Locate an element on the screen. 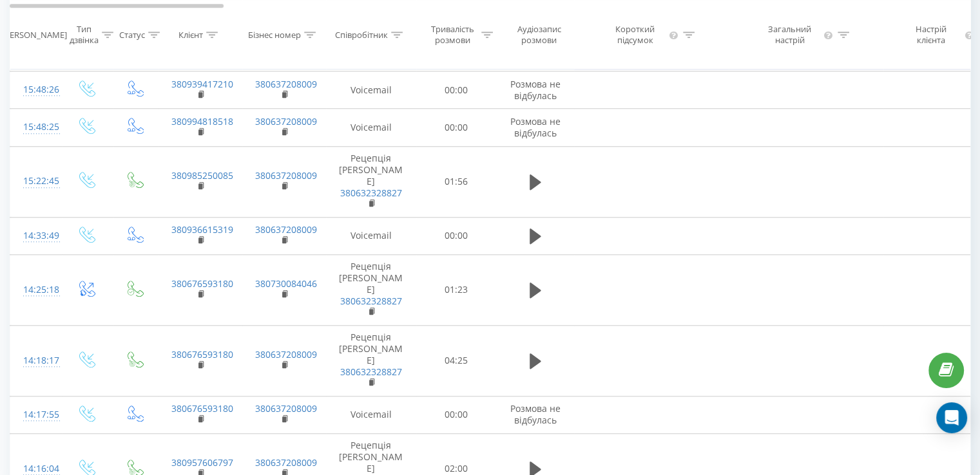  div: 14:18:17 is located at coordinates (36, 361).